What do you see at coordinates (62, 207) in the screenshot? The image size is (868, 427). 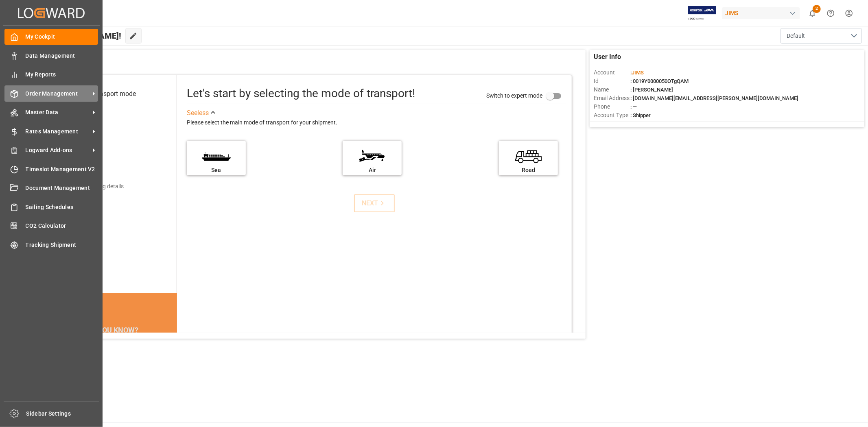 I see `span: Sailing Schedules` at bounding box center [62, 207].